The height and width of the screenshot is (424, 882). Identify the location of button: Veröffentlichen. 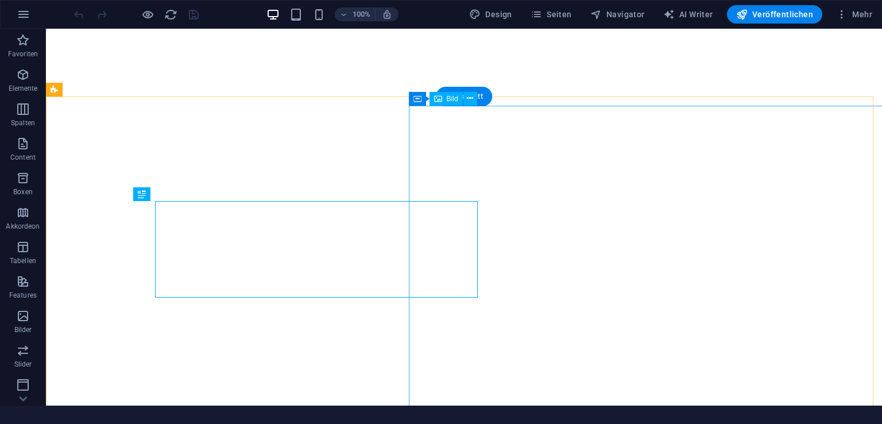
(775, 14).